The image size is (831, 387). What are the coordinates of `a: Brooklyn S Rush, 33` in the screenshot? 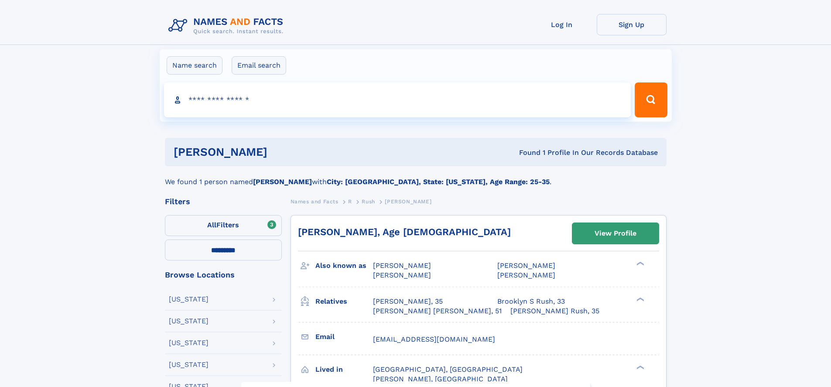 It's located at (531, 302).